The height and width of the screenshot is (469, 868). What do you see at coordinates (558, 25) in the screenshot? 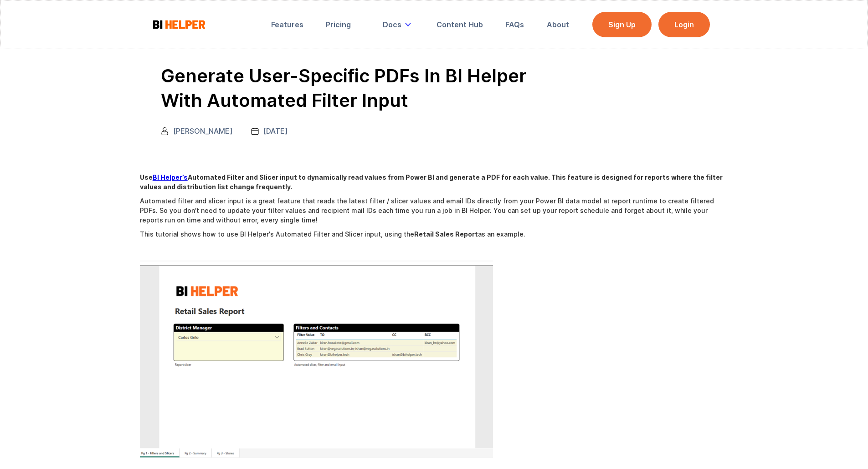
I see `div: About` at bounding box center [558, 25].